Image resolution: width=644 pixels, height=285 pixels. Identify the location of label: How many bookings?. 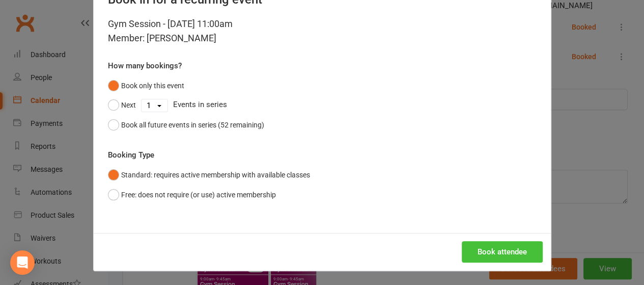
(145, 66).